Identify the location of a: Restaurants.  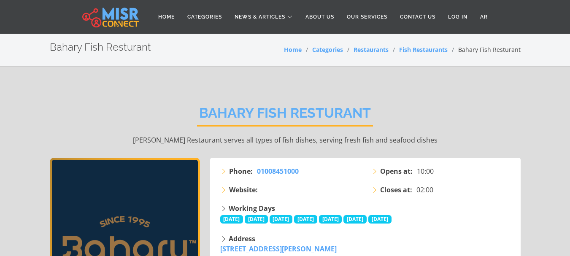
(371, 49).